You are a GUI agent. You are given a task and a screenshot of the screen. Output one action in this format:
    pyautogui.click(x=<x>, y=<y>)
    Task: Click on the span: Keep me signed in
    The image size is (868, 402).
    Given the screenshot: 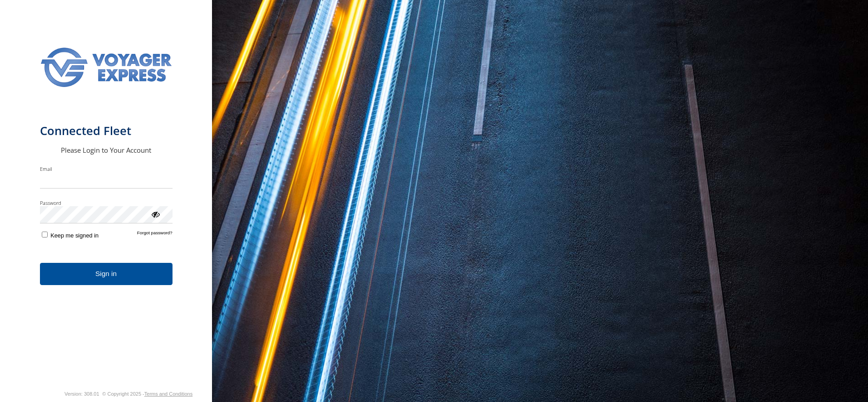 What is the action you would take?
    pyautogui.click(x=75, y=236)
    